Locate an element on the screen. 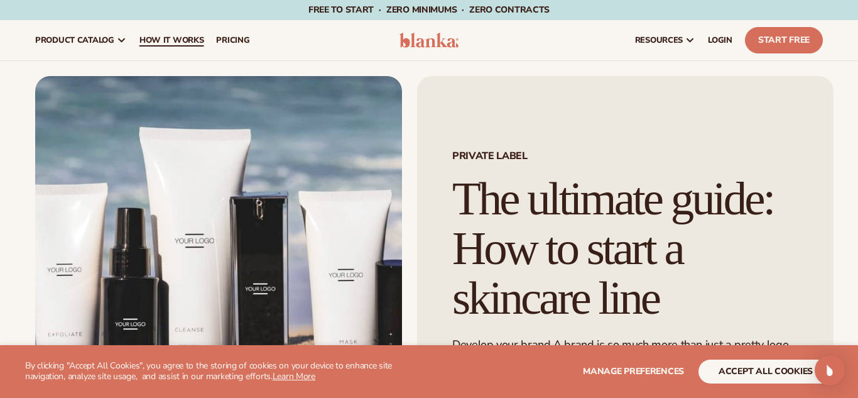 The image size is (858, 398). span: PRIVATE LABEL is located at coordinates (625, 156).